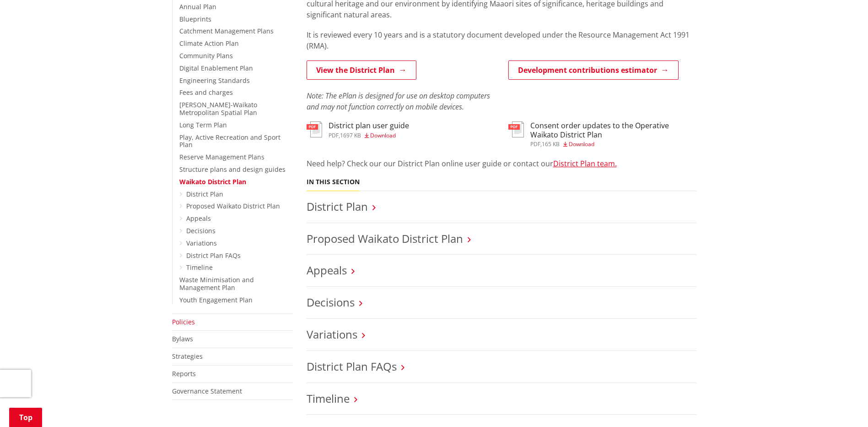  What do you see at coordinates (195, 19) in the screenshot?
I see `a: Blueprints` at bounding box center [195, 19].